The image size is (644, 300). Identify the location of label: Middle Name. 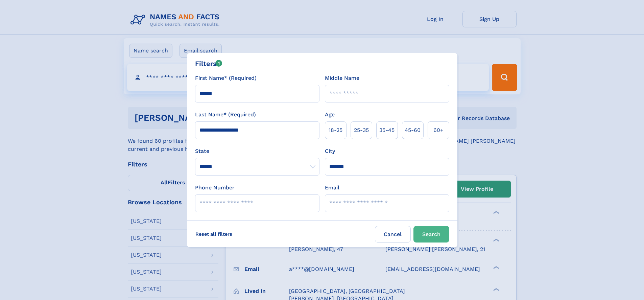
(342, 78).